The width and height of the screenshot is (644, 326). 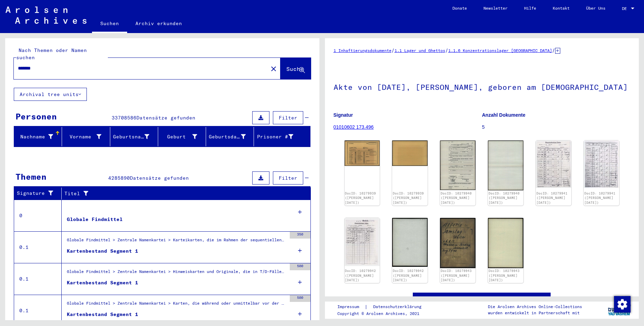 What do you see at coordinates (274, 68) in the screenshot?
I see `mat-icon: close` at bounding box center [274, 68].